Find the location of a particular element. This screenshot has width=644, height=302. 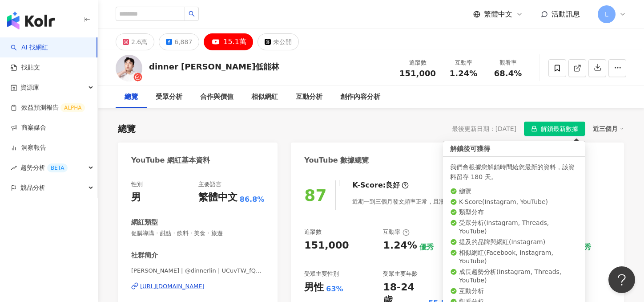

div: 互動分析 is located at coordinates (309, 97).